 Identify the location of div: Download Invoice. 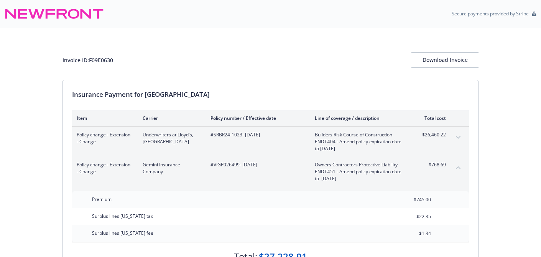
(445, 60).